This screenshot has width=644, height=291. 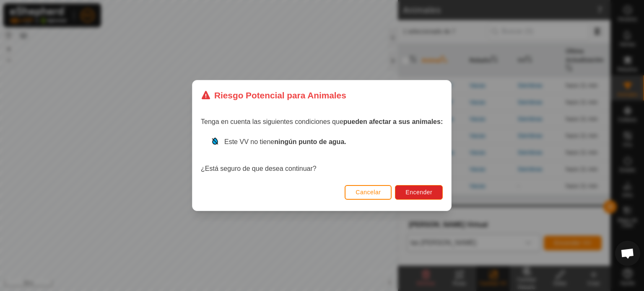 What do you see at coordinates (322, 155) in the screenshot?
I see `div: ¿Está seguro de que desea continuar?` at bounding box center [322, 155].